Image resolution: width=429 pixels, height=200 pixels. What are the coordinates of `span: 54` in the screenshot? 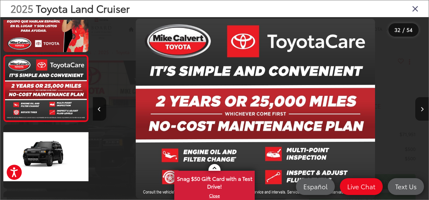 It's located at (410, 30).